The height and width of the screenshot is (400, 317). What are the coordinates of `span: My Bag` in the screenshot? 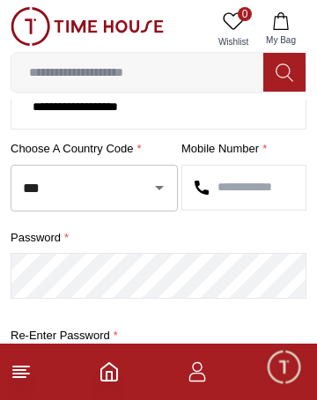 It's located at (281, 40).